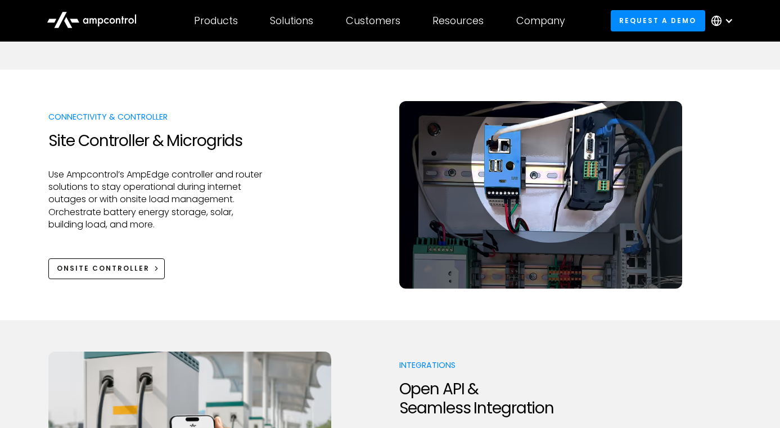 The width and height of the screenshot is (780, 428). I want to click on p: Integrations, so click(507, 365).